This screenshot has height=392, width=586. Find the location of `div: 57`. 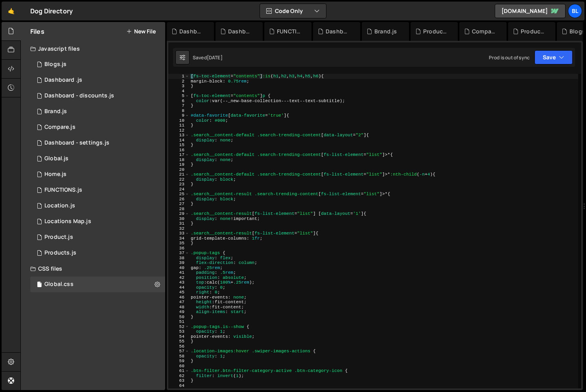

div: 57 is located at coordinates (179, 351).